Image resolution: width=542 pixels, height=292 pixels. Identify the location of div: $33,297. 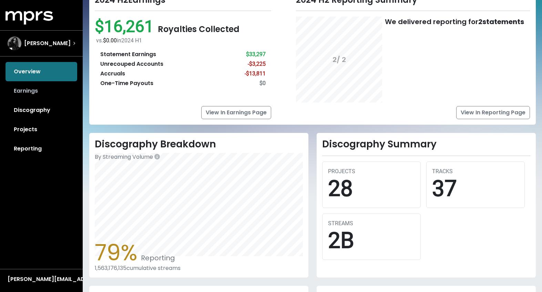
(256, 54).